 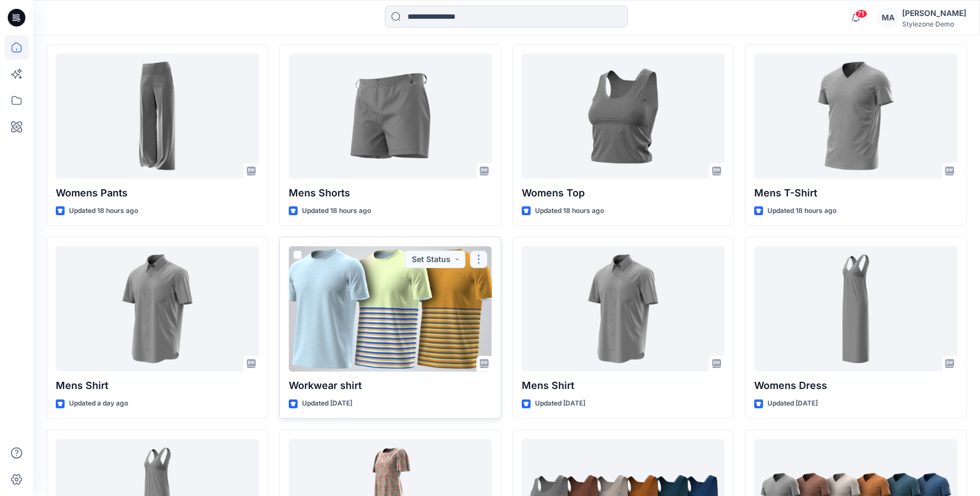 I want to click on p: Womens Dress, so click(x=856, y=386).